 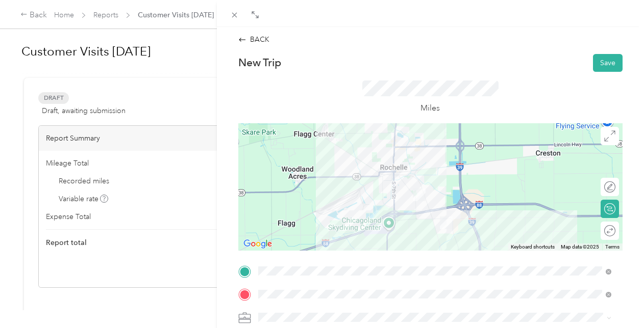 What do you see at coordinates (579, 246) in the screenshot?
I see `span: Map data ©2025` at bounding box center [579, 246].